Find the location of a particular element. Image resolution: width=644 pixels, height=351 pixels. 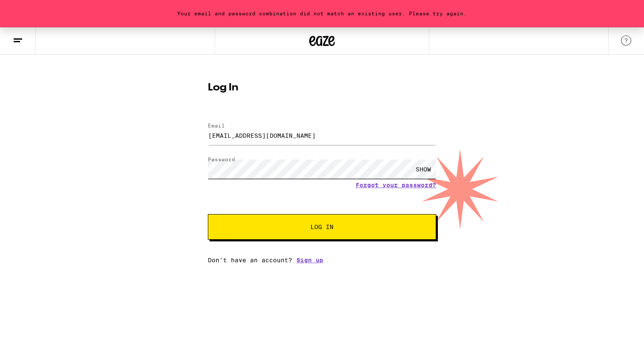

label: Password is located at coordinates (222, 159).